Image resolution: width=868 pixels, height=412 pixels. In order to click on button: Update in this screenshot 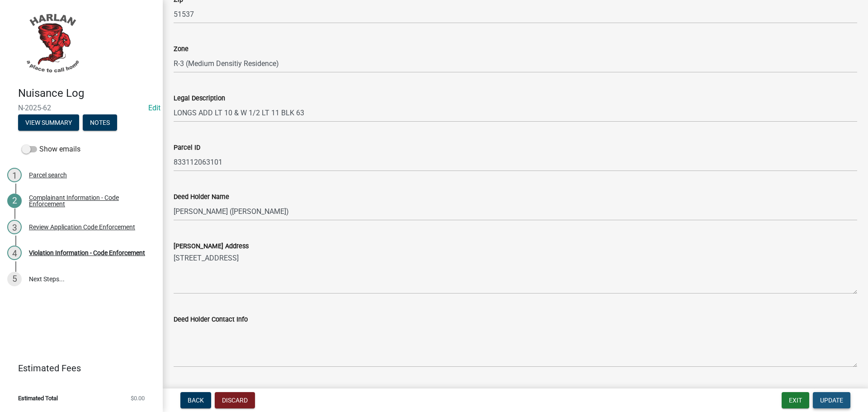, I will do `click(832, 401)`.